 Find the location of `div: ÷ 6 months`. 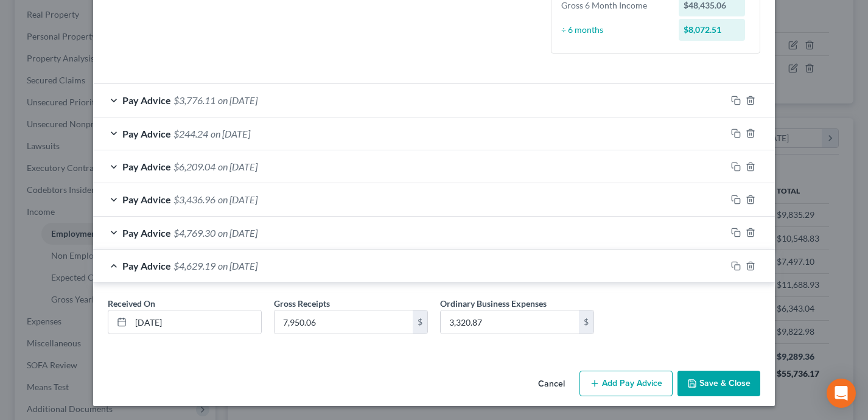

div: ÷ 6 months is located at coordinates (613, 30).